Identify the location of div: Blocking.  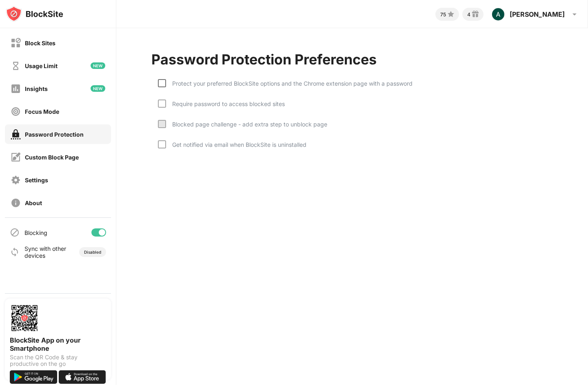
(36, 232).